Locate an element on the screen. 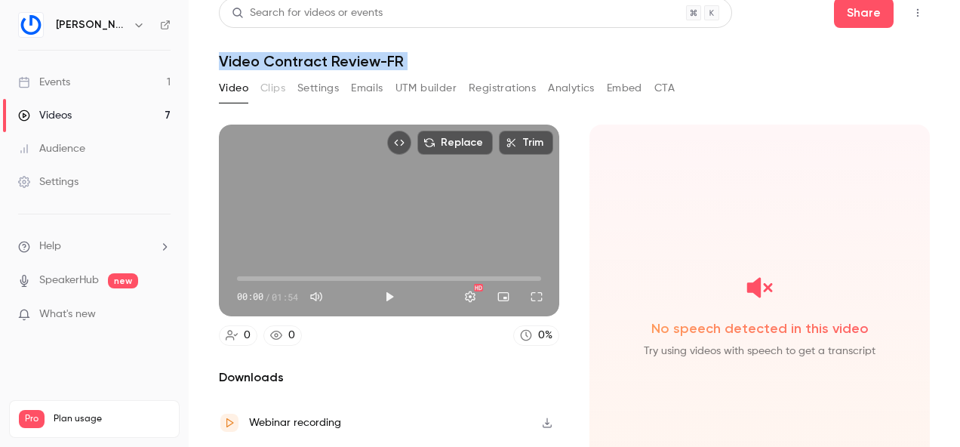 This screenshot has height=447, width=960. div: Play is located at coordinates (389, 296).